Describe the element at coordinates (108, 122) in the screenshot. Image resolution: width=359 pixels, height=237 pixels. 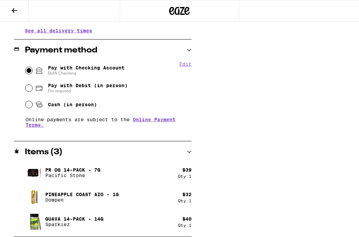
I see `p: Online payments are subject to the` at that location.